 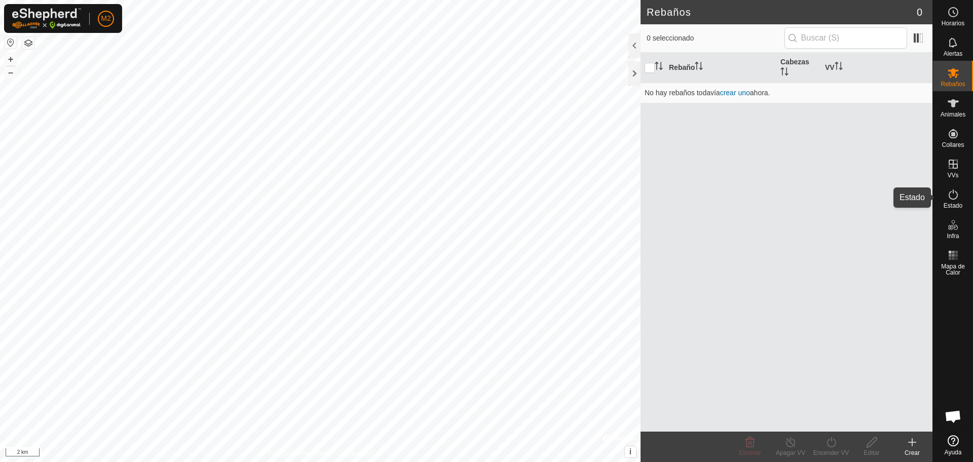 I want to click on input: Buscar (S), so click(x=846, y=38).